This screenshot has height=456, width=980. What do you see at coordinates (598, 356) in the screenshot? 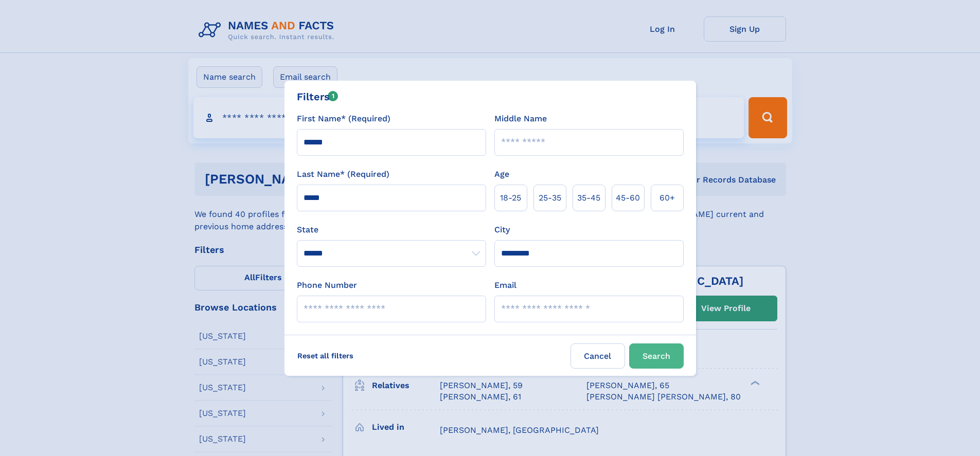
I see `label: Cancel` at bounding box center [598, 356].